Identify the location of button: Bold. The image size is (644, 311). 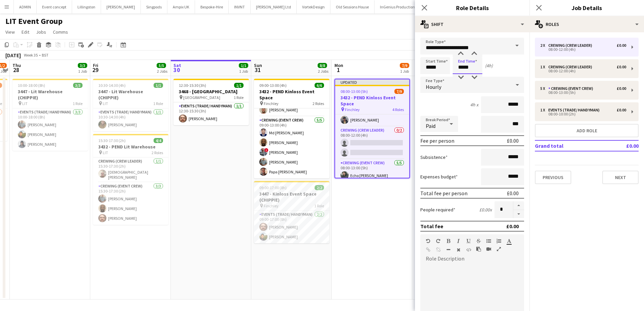
(448, 241).